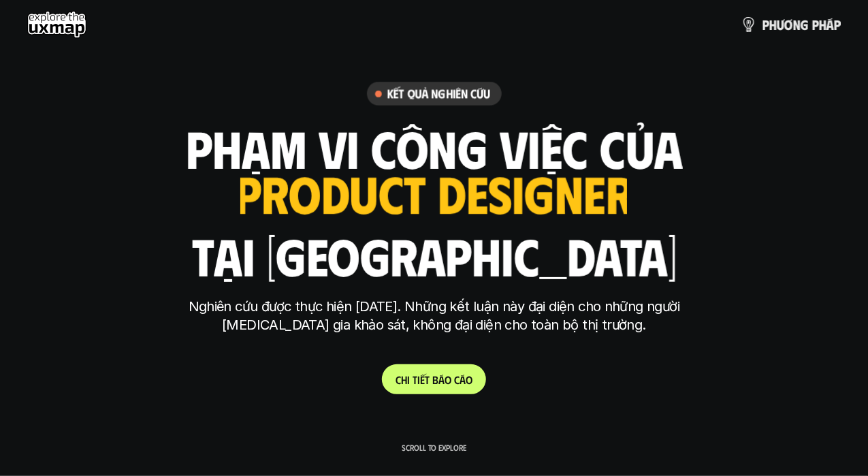 The height and width of the screenshot is (476, 868). Describe the element at coordinates (398, 379) in the screenshot. I see `span: C` at that location.